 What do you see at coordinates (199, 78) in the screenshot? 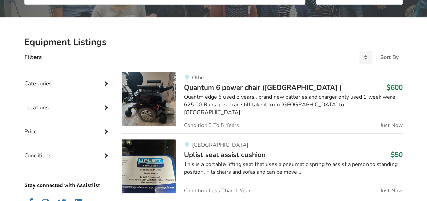
I see `span: Other` at bounding box center [199, 78].